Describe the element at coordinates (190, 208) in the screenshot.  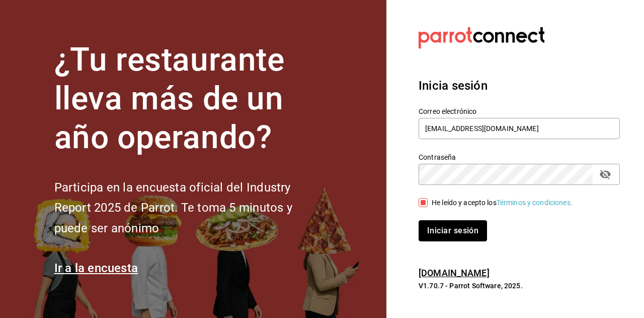
I see `h2: Participa en la encuesta oficial del Industry Report 2025 de Parrot. Te toma 5 minutos y puede se...` at that location.